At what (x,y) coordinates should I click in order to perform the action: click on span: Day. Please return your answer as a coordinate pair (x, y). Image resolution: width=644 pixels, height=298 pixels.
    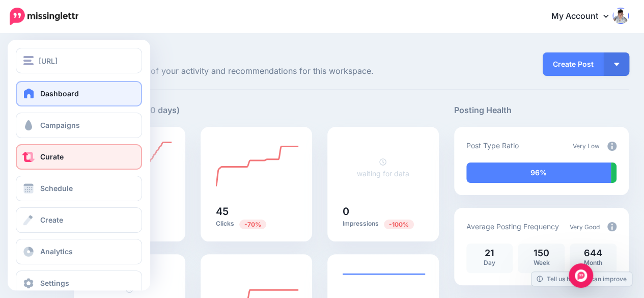
    Looking at the image, I should click on (489, 263).